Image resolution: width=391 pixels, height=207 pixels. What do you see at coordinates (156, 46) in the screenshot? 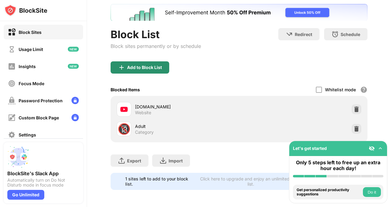
I see `div: Block sites permanently or by schedule` at bounding box center [156, 46].